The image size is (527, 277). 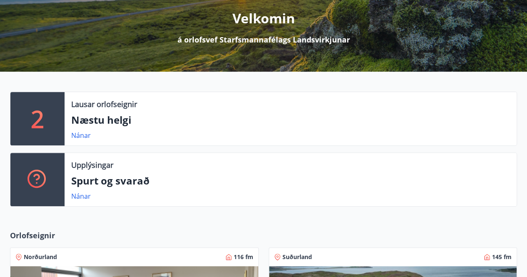 What do you see at coordinates (33, 236) in the screenshot?
I see `span: Orlofseignir` at bounding box center [33, 236].